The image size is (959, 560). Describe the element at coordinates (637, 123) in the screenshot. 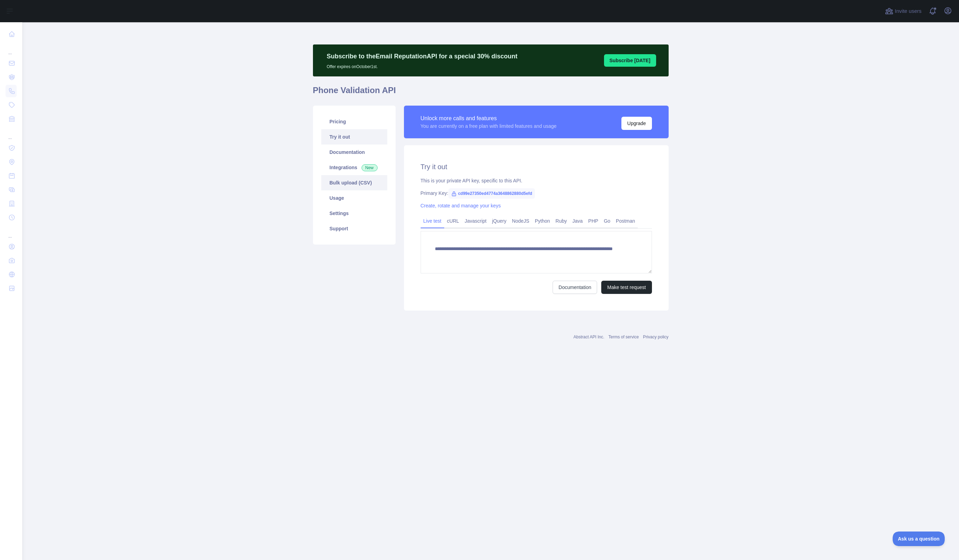

I see `button: Upgrade` at that location.